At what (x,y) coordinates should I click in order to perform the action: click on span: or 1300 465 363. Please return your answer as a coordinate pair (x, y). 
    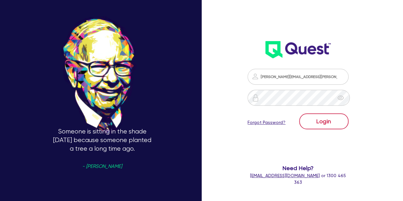
    Looking at the image, I should click on (298, 179).